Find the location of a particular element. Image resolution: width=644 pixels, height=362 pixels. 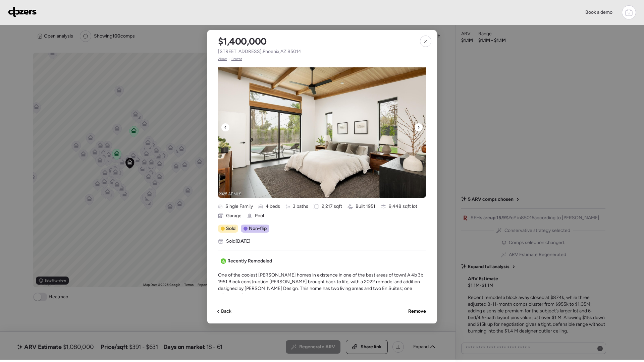

span: Realtor is located at coordinates (237, 59).